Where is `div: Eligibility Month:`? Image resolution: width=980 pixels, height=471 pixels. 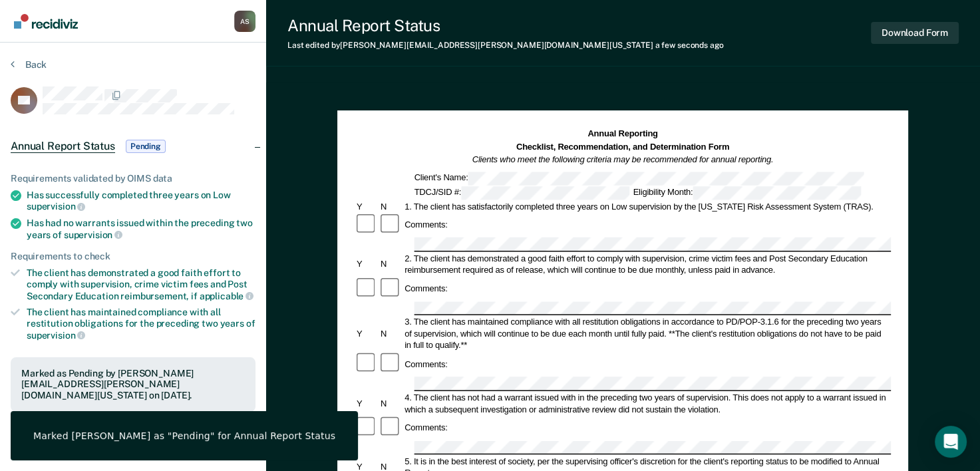 div: Eligibility Month: is located at coordinates (747, 193).